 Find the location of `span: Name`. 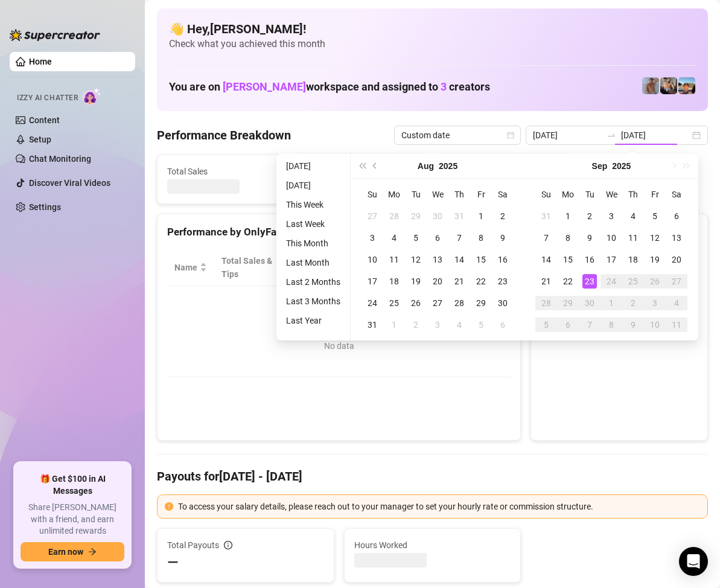

span: Name is located at coordinates (186, 267).